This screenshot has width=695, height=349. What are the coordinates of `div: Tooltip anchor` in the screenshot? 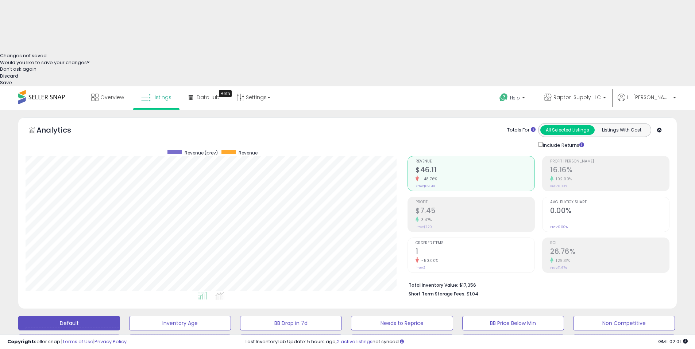 It's located at (225, 94).